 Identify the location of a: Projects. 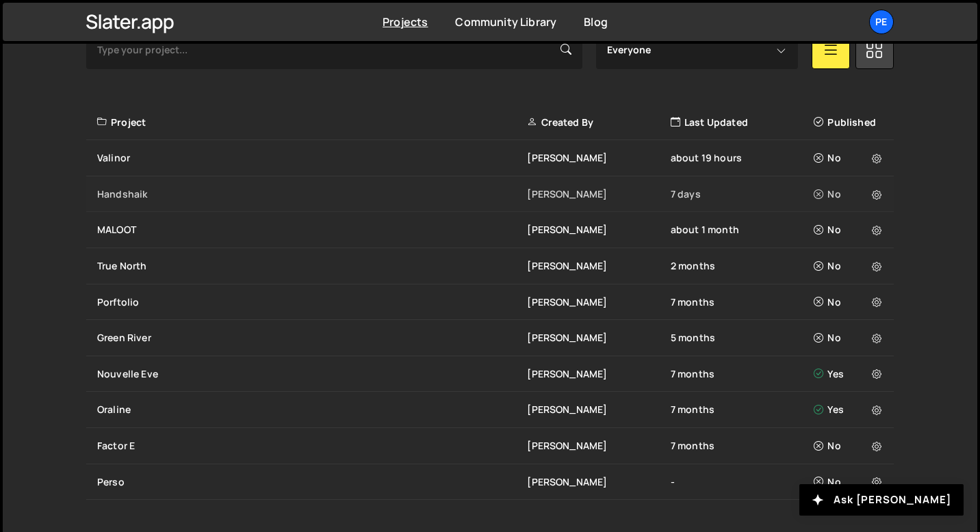
(405, 22).